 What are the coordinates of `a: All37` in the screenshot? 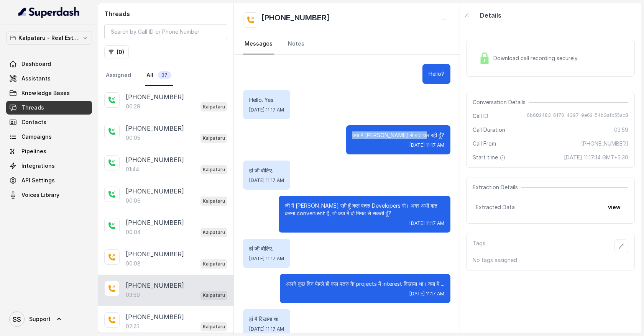 It's located at (159, 75).